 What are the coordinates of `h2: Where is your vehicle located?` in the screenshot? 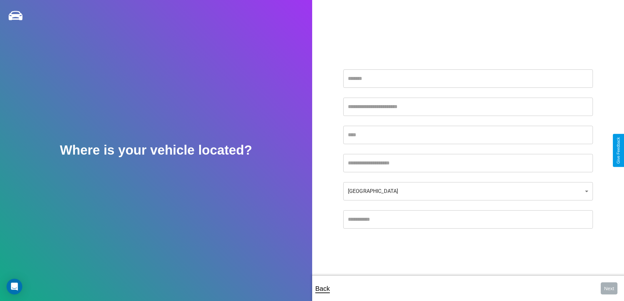 It's located at (156, 150).